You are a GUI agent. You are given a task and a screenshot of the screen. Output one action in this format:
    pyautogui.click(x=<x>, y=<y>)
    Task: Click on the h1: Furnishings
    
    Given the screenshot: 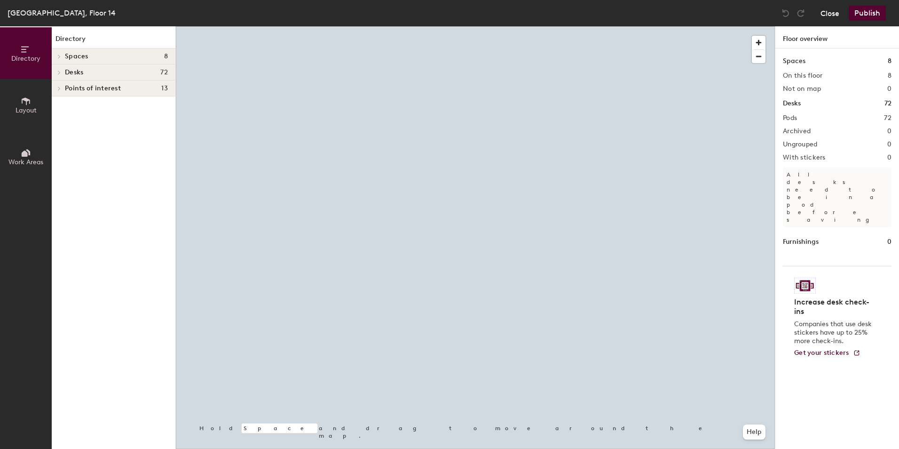 What is the action you would take?
    pyautogui.click(x=801, y=242)
    